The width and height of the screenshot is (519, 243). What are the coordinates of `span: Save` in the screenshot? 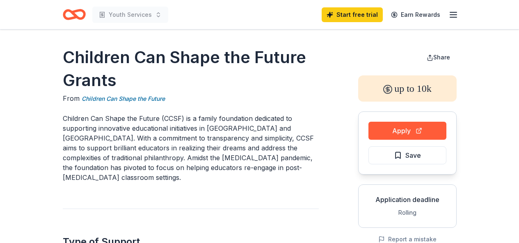 It's located at (413, 155).